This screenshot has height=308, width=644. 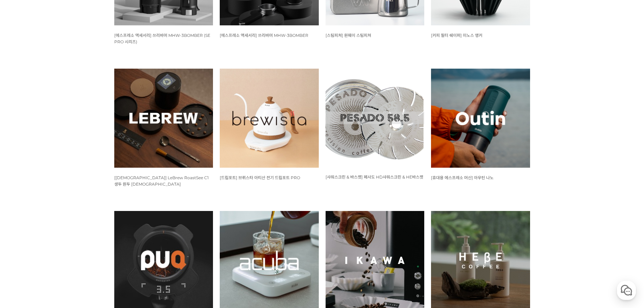 I want to click on span: [스팀피쳐] 원웨이 스팀피쳐, so click(x=349, y=35).